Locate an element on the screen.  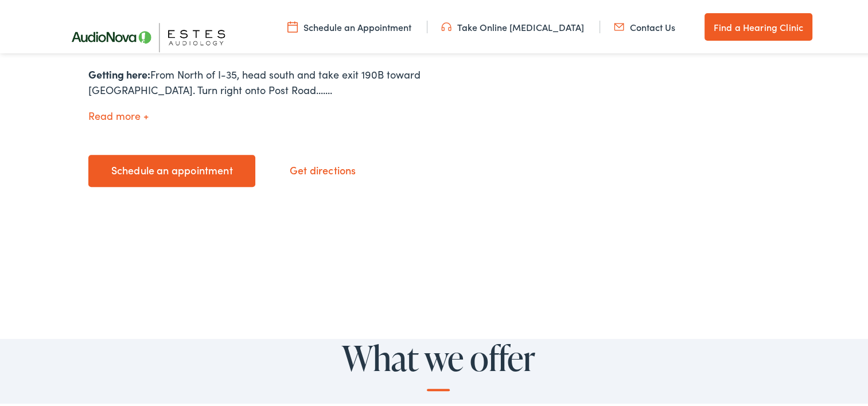
a: Find a Hearing Clinic is located at coordinates (758, 25).